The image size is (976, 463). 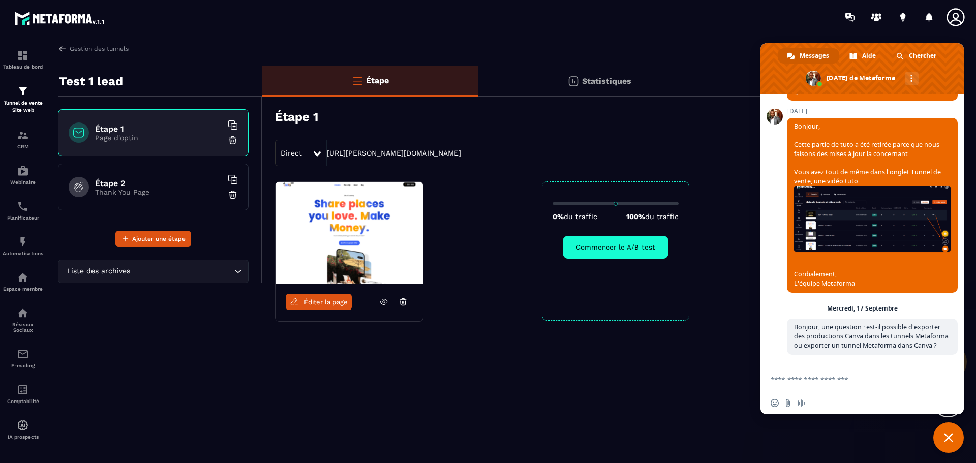 What do you see at coordinates (23, 175) in the screenshot?
I see `a: automationsautomationsWebinaire` at bounding box center [23, 175].